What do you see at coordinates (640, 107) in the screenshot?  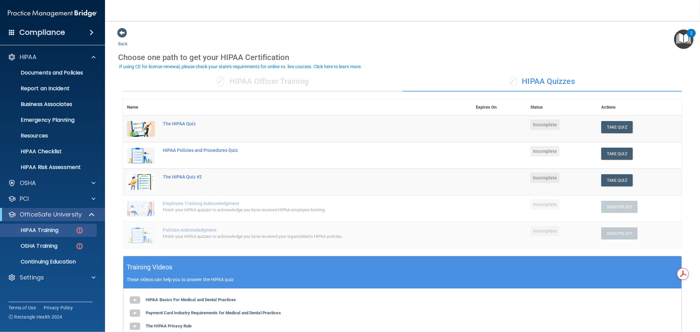 I see `th: Actions` at bounding box center [640, 107].